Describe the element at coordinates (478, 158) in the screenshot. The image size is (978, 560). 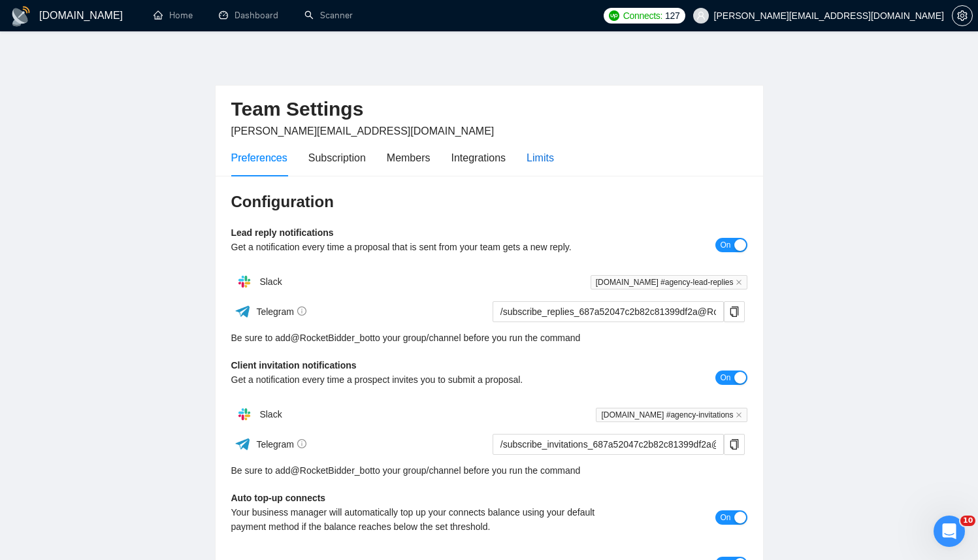
I see `div: Integrations` at that location.